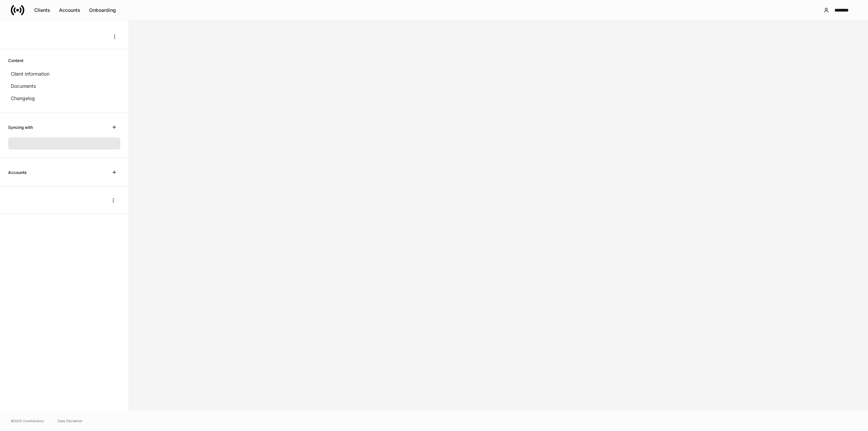 Image resolution: width=868 pixels, height=431 pixels. I want to click on p: Documents, so click(23, 86).